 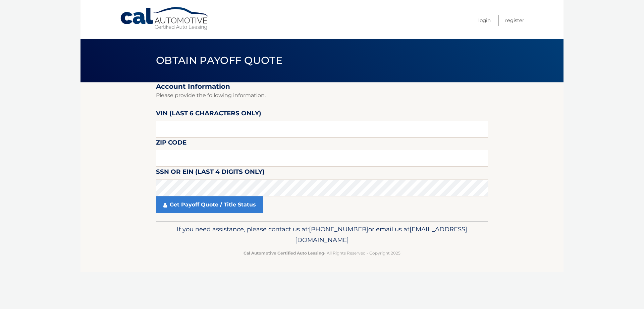 What do you see at coordinates (322, 253) in the screenshot?
I see `p: - All Rights Reserved - Copyright 2025` at bounding box center [322, 253].